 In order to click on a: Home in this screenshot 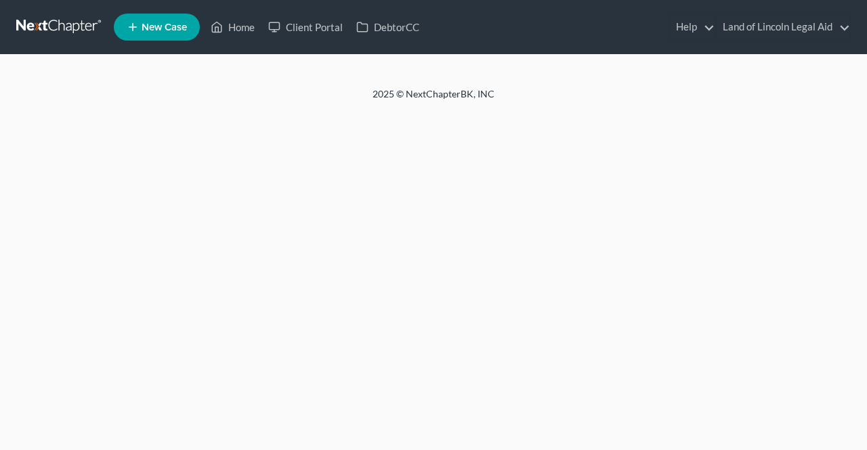, I will do `click(232, 27)`.